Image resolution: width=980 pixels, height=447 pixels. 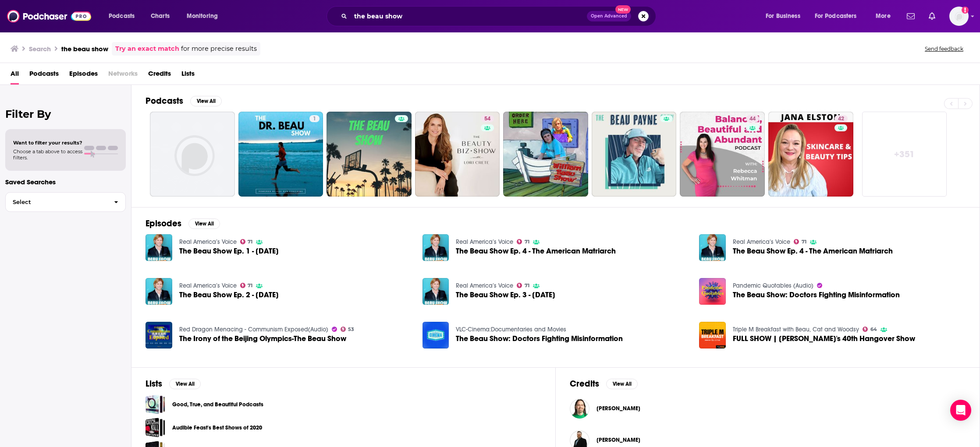 I want to click on span: For Podcasters, so click(x=836, y=16).